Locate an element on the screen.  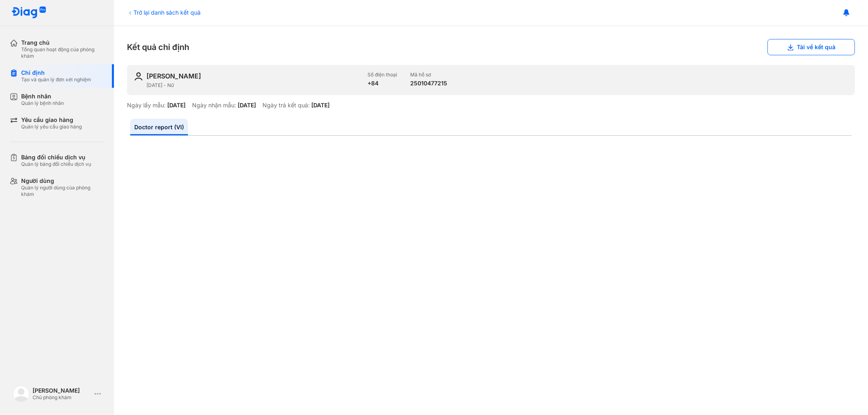
div: Trang chủ is located at coordinates (62, 43).